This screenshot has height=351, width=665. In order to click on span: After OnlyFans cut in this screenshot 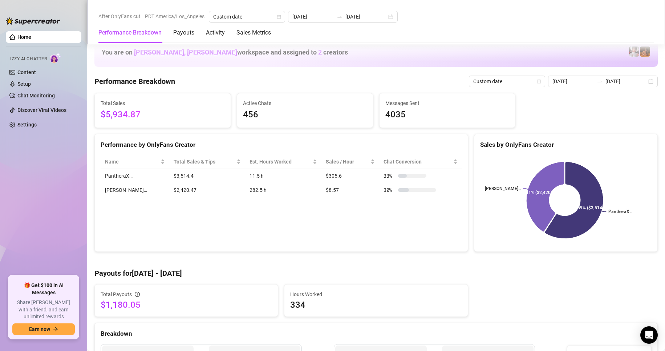, I will do `click(120, 16)`.